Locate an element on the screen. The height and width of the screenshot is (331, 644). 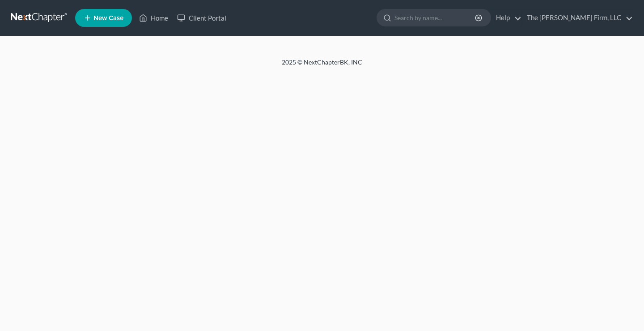
a: Home is located at coordinates (153, 18).